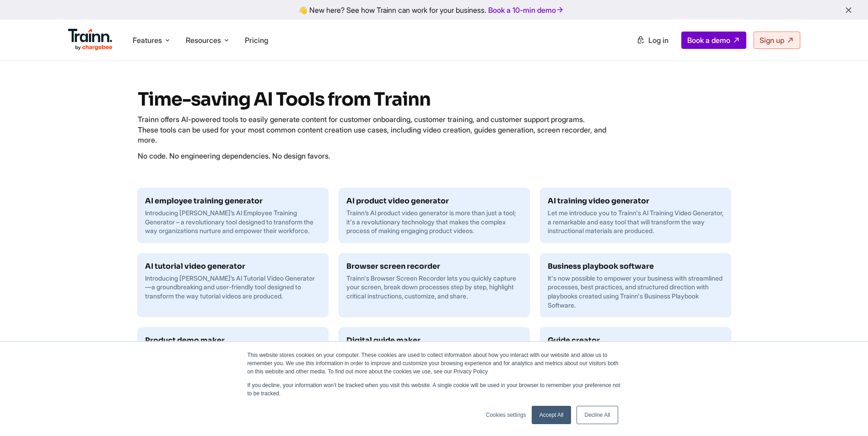 This screenshot has height=436, width=868. I want to click on h6: Product demo maker, so click(233, 341).